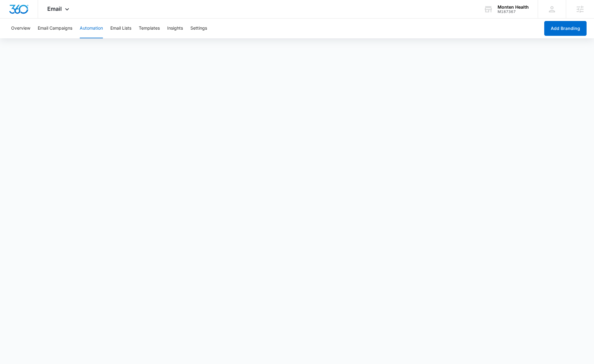 This screenshot has height=364, width=594. What do you see at coordinates (565, 28) in the screenshot?
I see `button: Add Branding` at bounding box center [565, 28].